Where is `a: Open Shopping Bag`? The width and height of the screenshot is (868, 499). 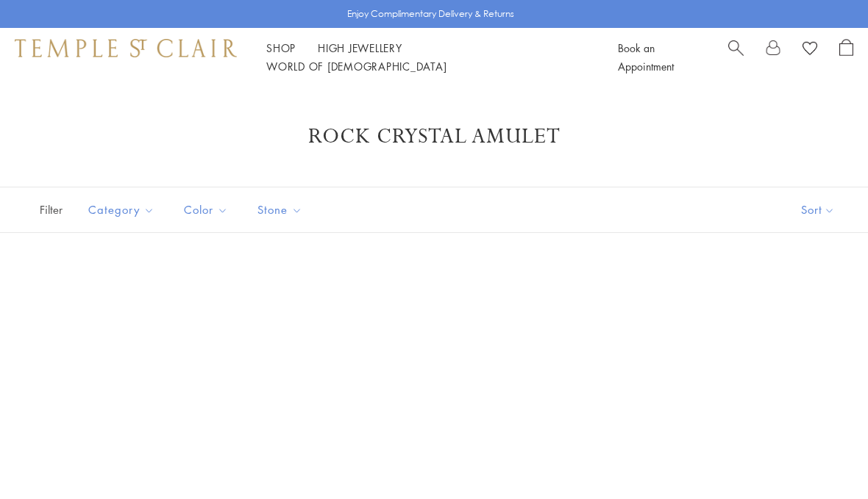
a: Open Shopping Bag is located at coordinates (846, 57).